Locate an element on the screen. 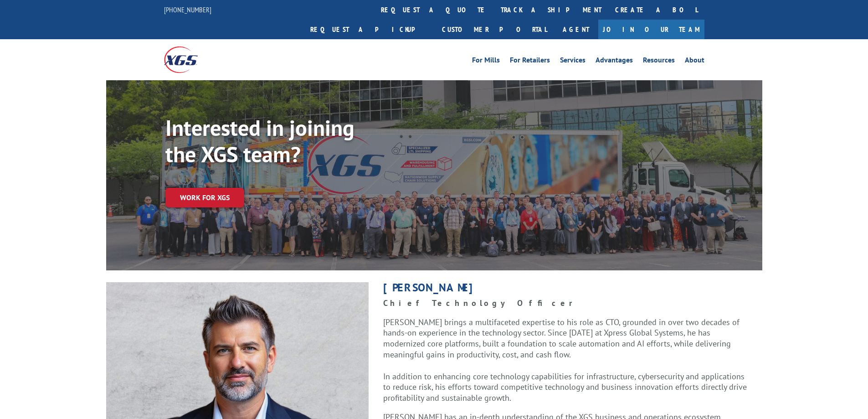 Image resolution: width=868 pixels, height=419 pixels. a: Services is located at coordinates (573, 62).